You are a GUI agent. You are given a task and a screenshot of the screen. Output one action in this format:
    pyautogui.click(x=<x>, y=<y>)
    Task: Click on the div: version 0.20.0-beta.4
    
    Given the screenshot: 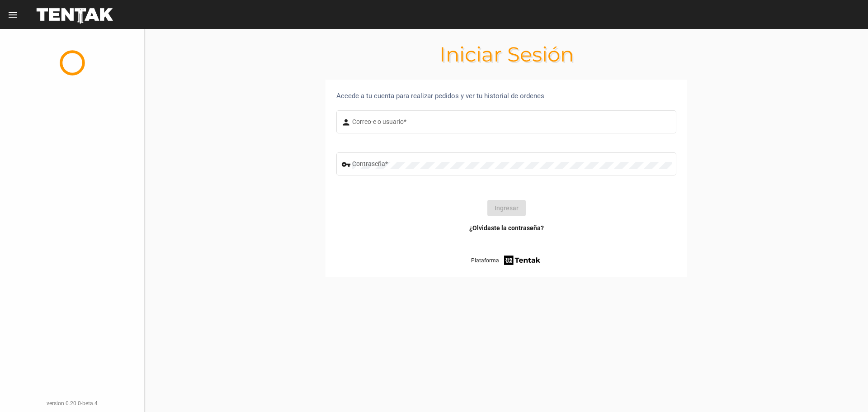 What is the action you would take?
    pyautogui.click(x=72, y=404)
    